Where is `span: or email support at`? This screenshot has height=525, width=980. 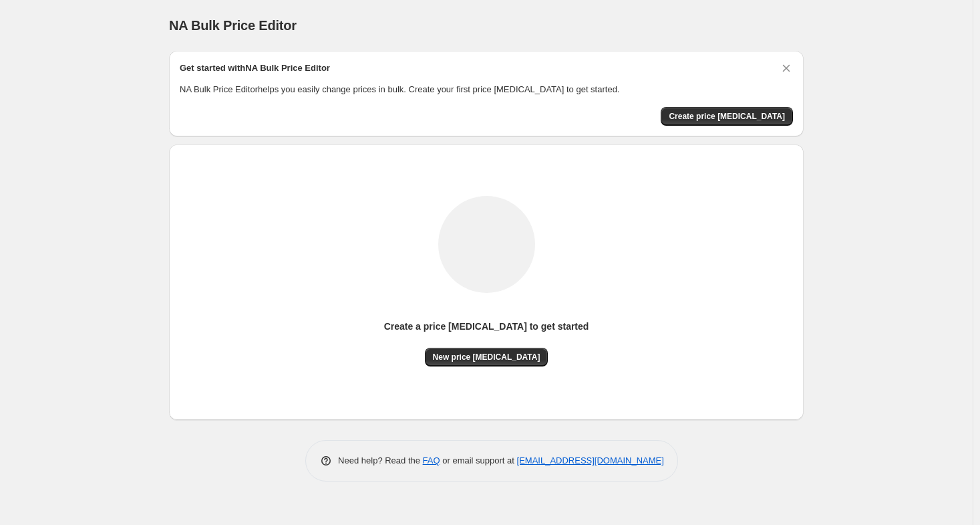
span: or email support at is located at coordinates (478, 460).